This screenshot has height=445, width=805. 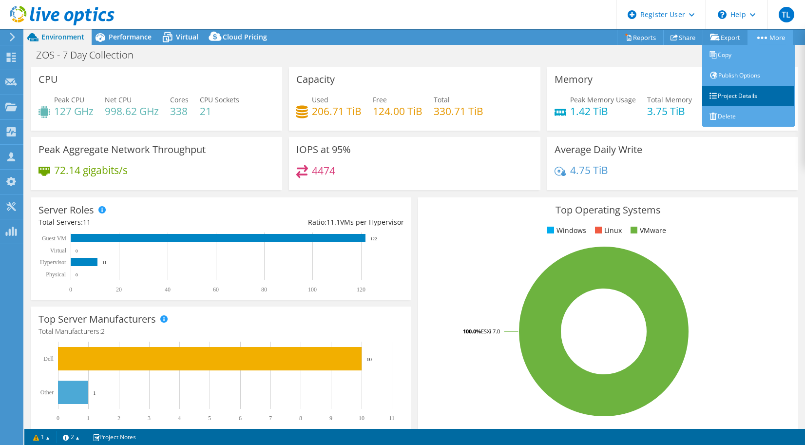 I want to click on text: 9, so click(x=331, y=418).